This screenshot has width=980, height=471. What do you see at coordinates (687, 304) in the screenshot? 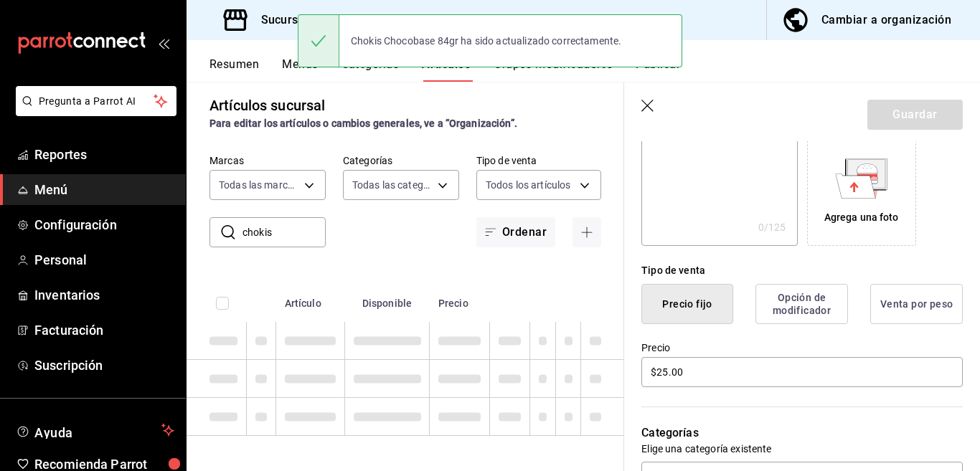
I see `button: Precio fijo` at bounding box center [687, 304].